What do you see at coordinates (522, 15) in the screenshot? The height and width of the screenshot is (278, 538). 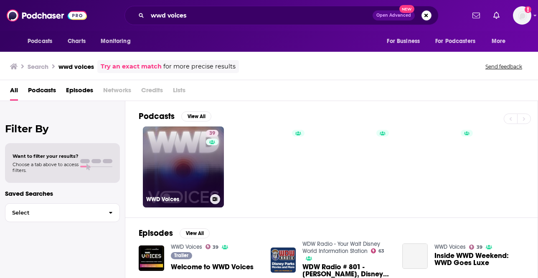 I see `span: Logged in as esmith_bg` at bounding box center [522, 15].